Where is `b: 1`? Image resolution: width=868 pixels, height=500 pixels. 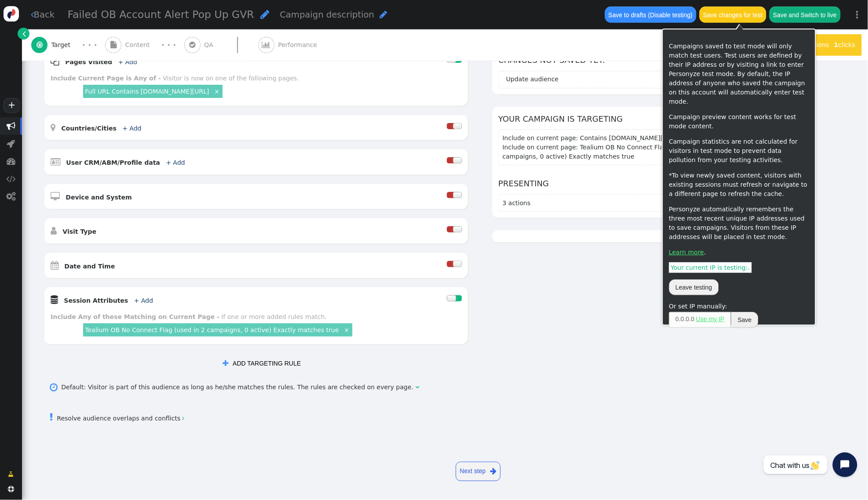
b: 1 is located at coordinates (836, 45).